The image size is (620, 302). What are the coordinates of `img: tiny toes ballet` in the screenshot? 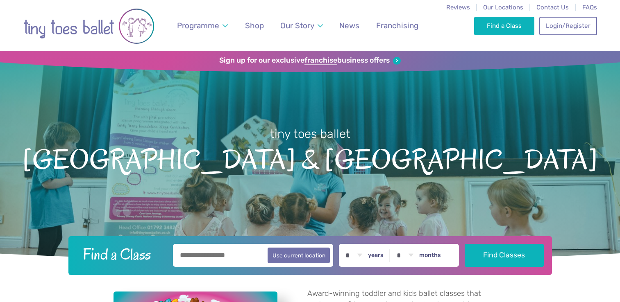 It's located at (89, 26).